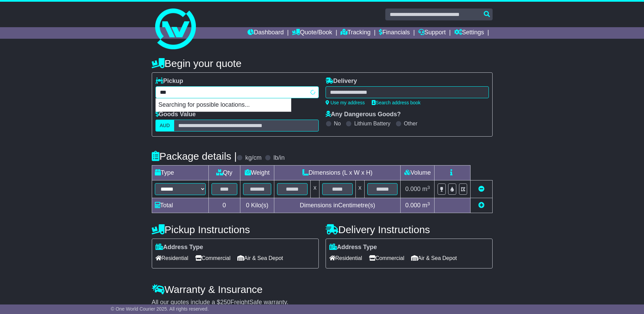 The width and height of the screenshot is (644, 314). Describe the element at coordinates (224, 206) in the screenshot. I see `td: 0` at that location.